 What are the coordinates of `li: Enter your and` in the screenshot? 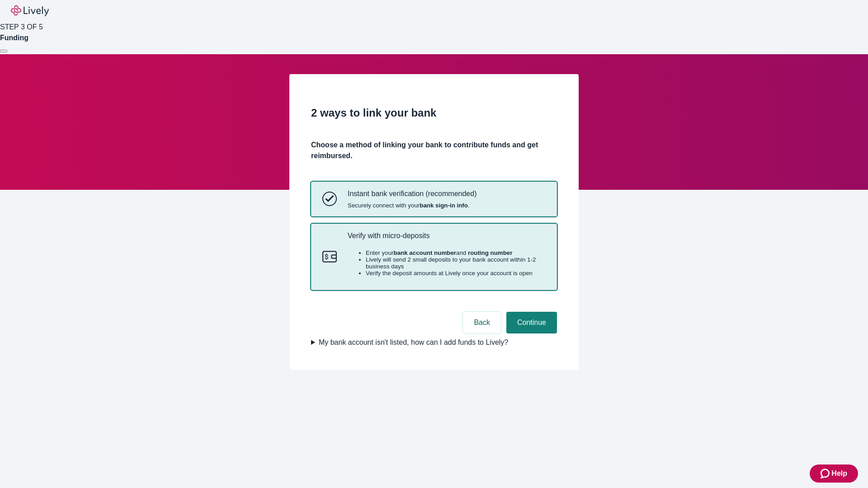 It's located at (456, 253).